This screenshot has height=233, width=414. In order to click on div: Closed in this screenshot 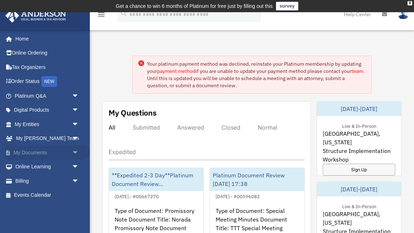, I will do `click(231, 128)`.